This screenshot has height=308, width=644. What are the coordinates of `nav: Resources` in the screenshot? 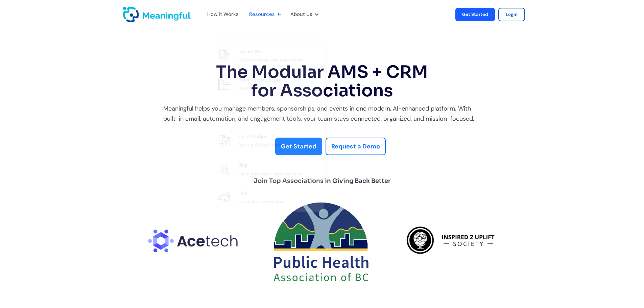 It's located at (267, 125).